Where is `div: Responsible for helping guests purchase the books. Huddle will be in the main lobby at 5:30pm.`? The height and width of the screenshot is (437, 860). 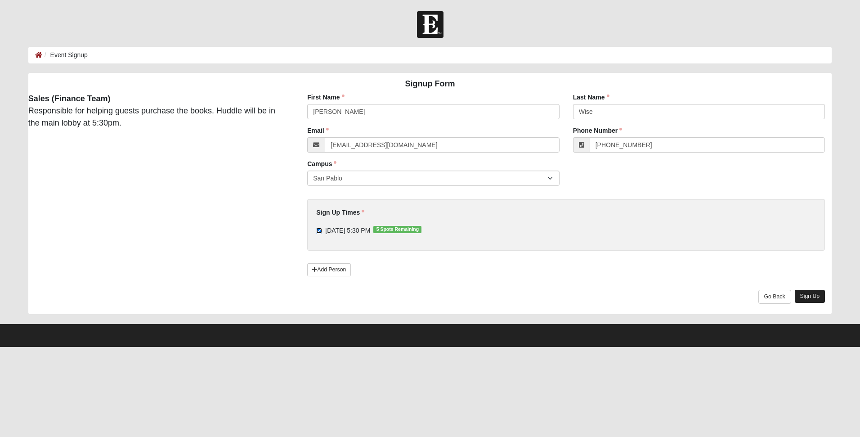 div: Responsible for helping guests purchase the books. Huddle will be in the main lobby at 5:30pm. is located at coordinates (157, 111).